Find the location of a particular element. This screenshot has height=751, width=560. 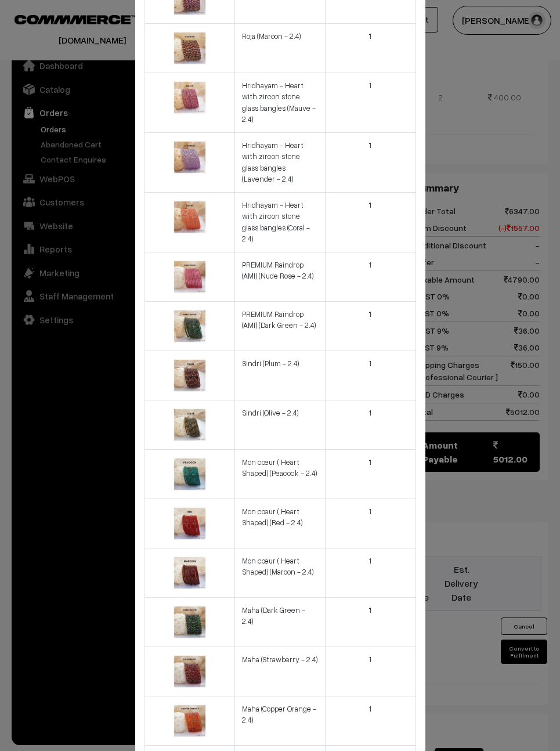

img: 17549004136759lavender.jpg is located at coordinates (190, 157).